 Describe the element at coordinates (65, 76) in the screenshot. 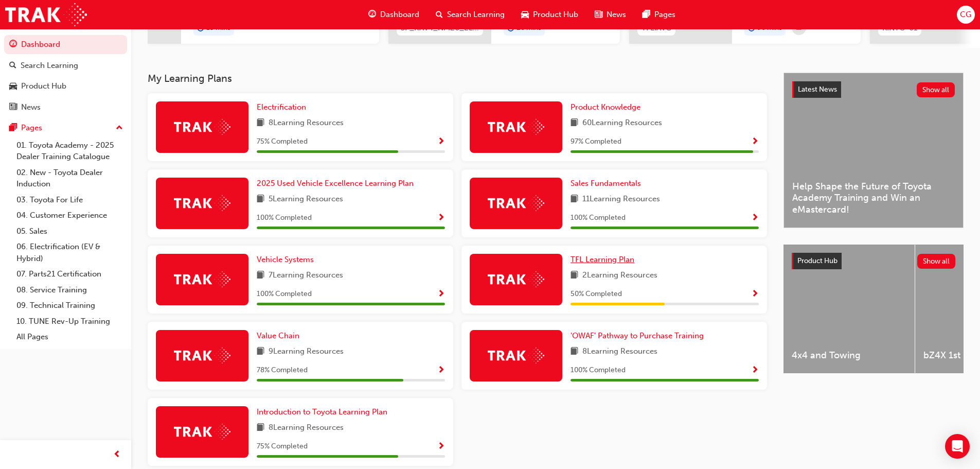

I see `button: DashboardSearch LearningProduct HubNews` at that location.